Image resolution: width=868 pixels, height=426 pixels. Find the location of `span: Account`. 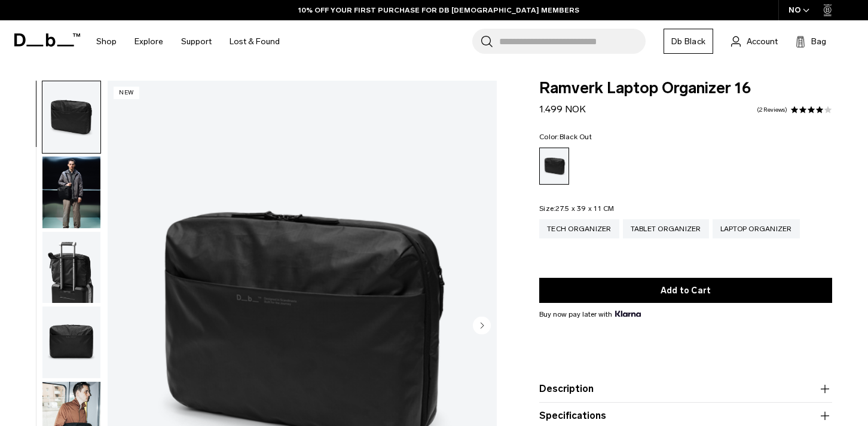

span: Account is located at coordinates (762, 42).